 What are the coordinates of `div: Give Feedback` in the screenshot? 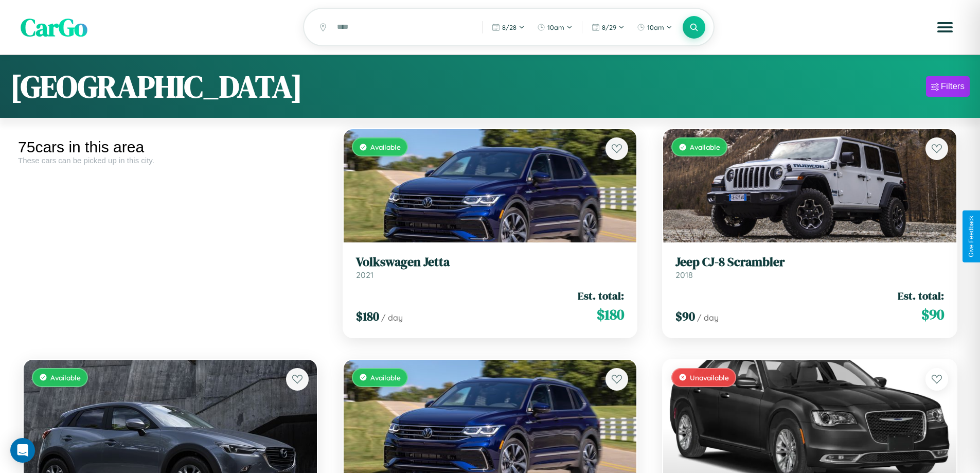 It's located at (971, 236).